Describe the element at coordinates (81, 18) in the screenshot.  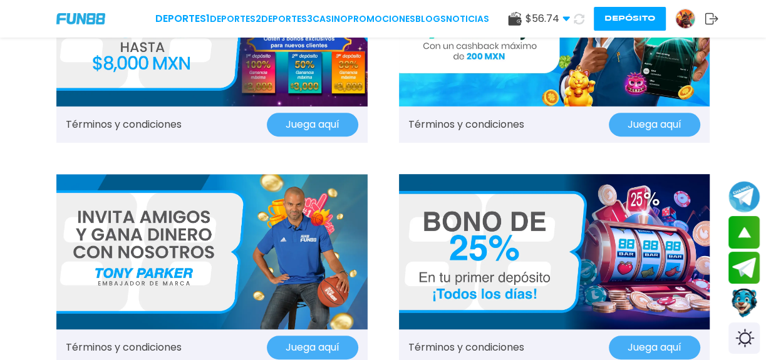
I see `img: Company Logo` at that location.